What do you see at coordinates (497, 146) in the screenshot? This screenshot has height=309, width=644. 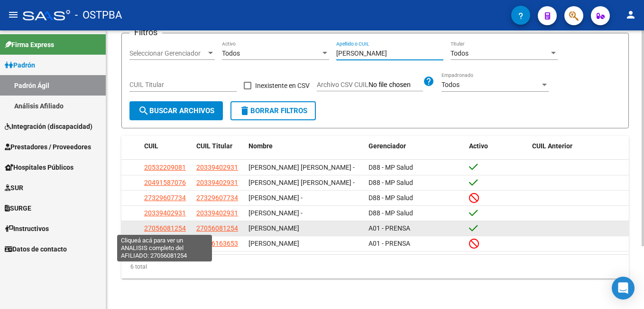 I see `datatable-header-cell: Activo` at bounding box center [497, 146].